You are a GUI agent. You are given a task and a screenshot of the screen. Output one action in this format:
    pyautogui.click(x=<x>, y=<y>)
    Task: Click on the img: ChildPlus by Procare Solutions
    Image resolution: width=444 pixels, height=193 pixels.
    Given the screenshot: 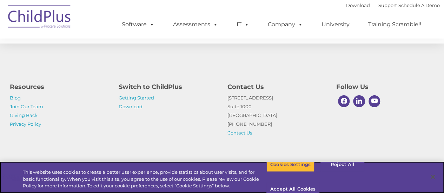 What is the action you would take?
    pyautogui.click(x=40, y=18)
    